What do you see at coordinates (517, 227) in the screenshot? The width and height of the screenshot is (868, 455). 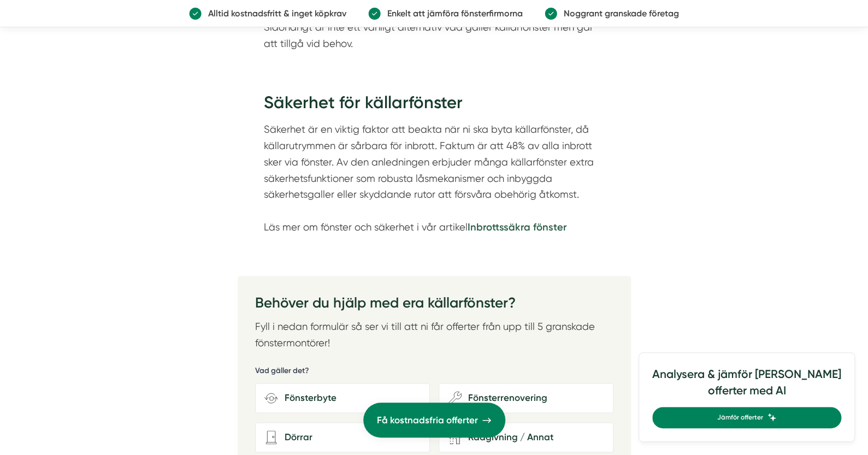 I see `strong: Inbrottssäkra fönster` at bounding box center [517, 227].